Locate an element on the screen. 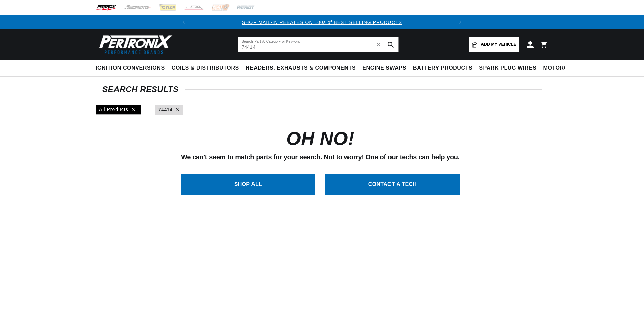  summary: Engine Swaps is located at coordinates (384, 68).